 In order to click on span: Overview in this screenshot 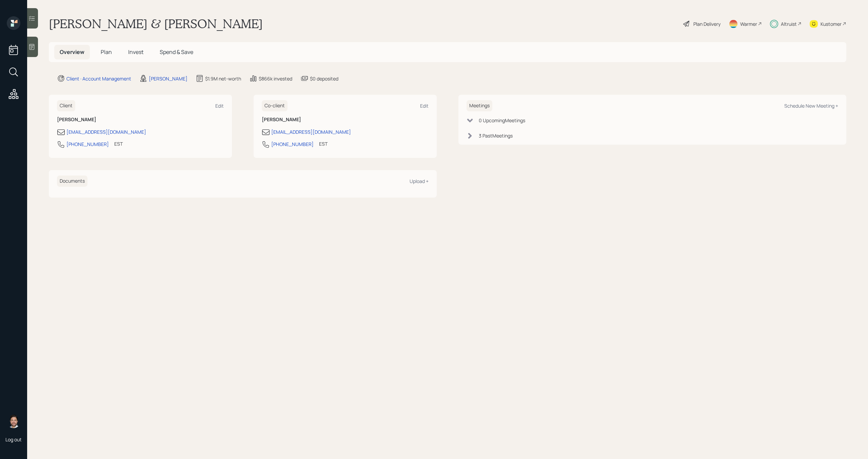, I will do `click(72, 52)`.